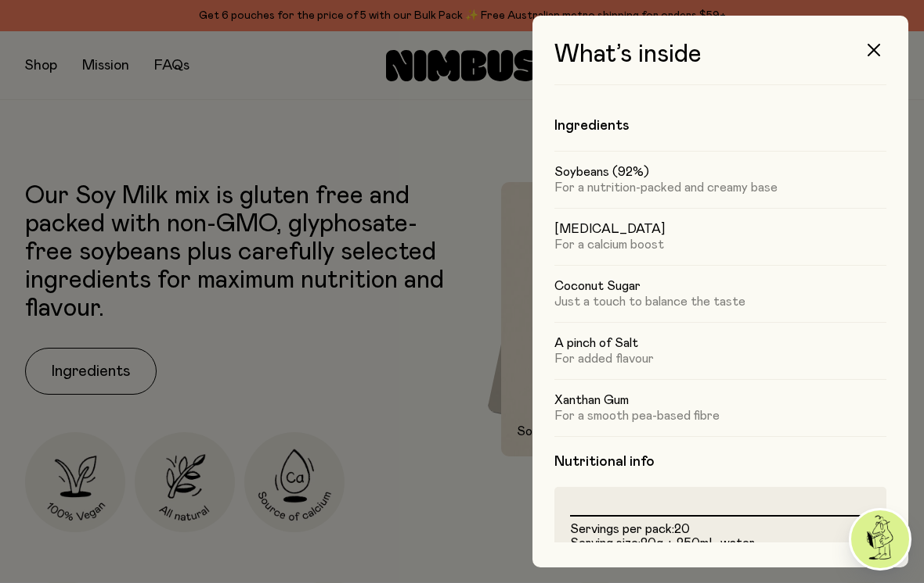 The height and width of the screenshot is (583, 924). What do you see at coordinates (720, 551) in the screenshot?
I see `li: Serving size:` at bounding box center [720, 551].